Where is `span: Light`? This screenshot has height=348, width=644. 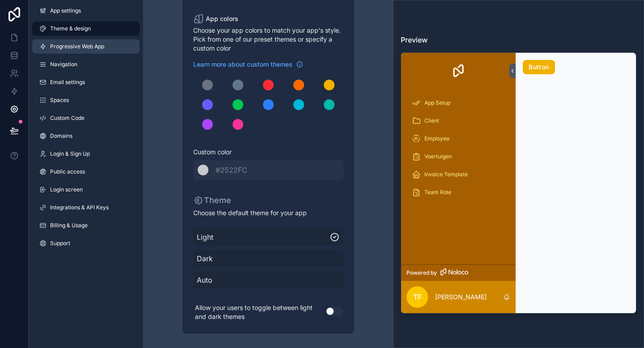 span: Light is located at coordinates (263, 237).